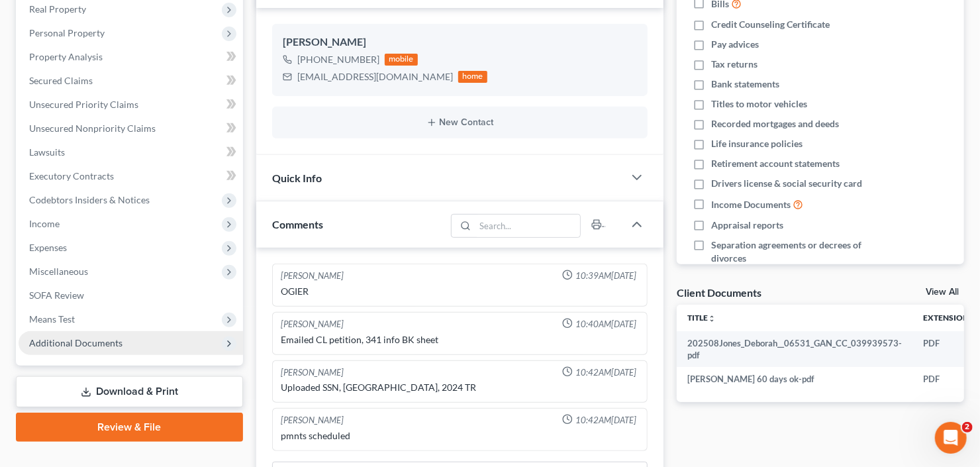  Describe the element at coordinates (129, 428) in the screenshot. I see `a: Review & File` at that location.